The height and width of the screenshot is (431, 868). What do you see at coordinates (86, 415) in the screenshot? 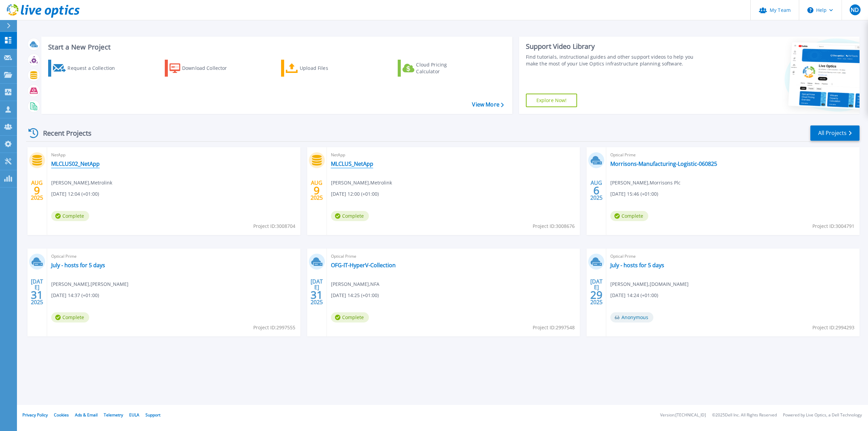
I see `a: Ads & Email` at bounding box center [86, 415].